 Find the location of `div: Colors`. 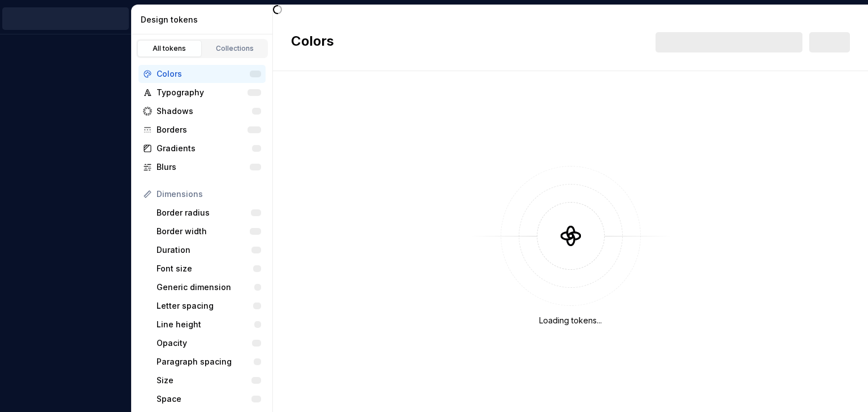

div: Colors is located at coordinates (203, 74).